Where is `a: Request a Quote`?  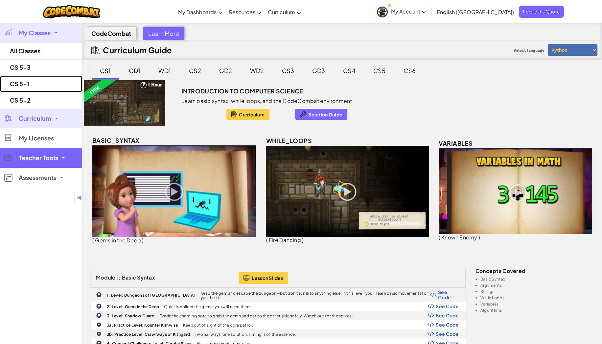
a: Request a Quote is located at coordinates (541, 12).